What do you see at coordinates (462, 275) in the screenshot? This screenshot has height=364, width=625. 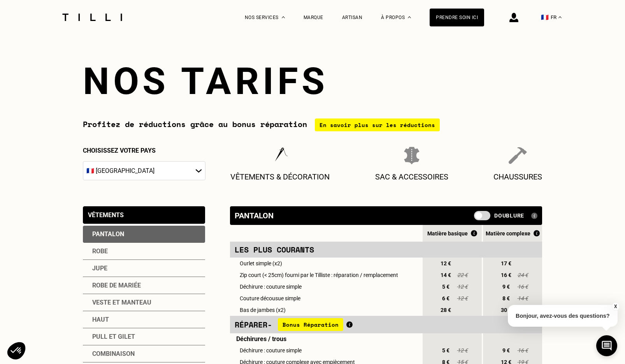 I see `span: 22 €` at bounding box center [462, 275].